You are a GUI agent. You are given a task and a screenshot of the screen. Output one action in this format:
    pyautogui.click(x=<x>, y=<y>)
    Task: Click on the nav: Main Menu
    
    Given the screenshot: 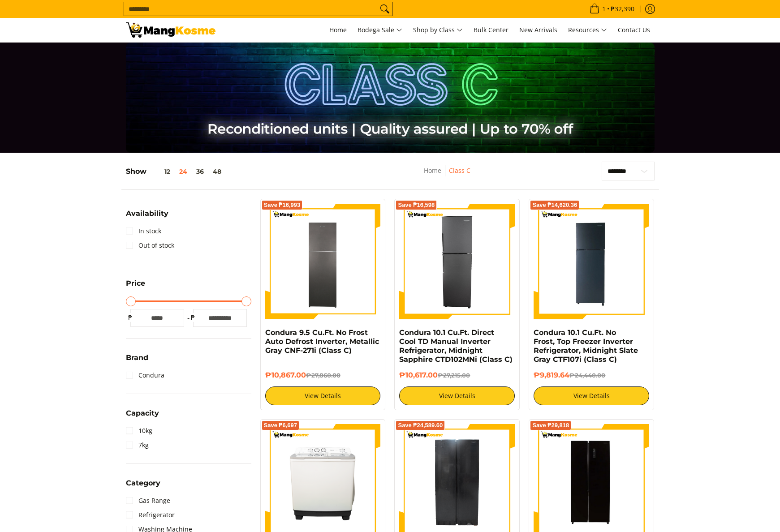 What is the action you would take?
    pyautogui.click(x=439, y=30)
    